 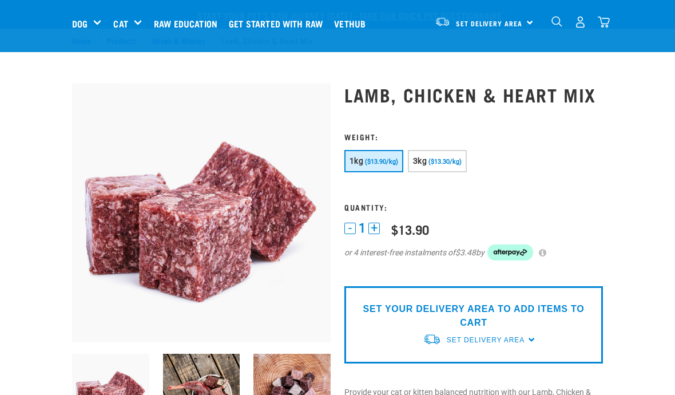 What do you see at coordinates (374, 161) in the screenshot?
I see `button: 1kg ($13.90/kg)` at bounding box center [374, 161].